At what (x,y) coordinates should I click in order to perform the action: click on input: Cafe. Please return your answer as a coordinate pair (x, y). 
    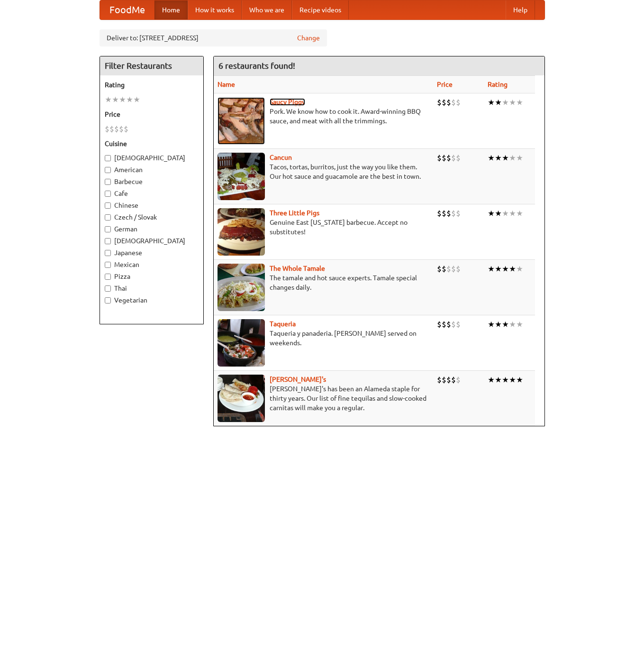
    Looking at the image, I should click on (107, 194).